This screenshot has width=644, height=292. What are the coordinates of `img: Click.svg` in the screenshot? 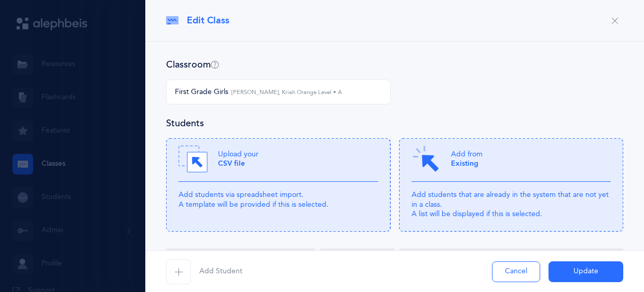 It's located at (426, 159).